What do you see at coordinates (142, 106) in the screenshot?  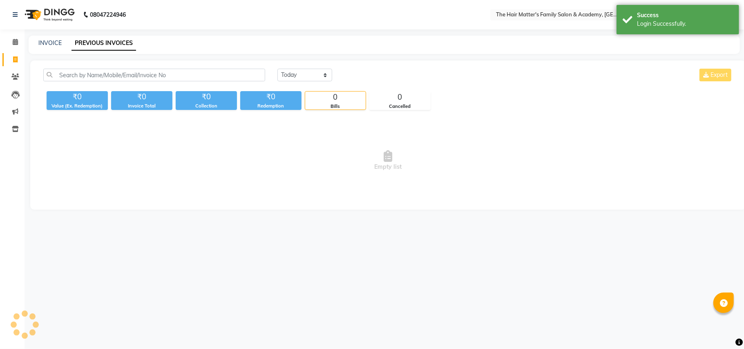 I see `div: Invoice Total` at bounding box center [142, 106].